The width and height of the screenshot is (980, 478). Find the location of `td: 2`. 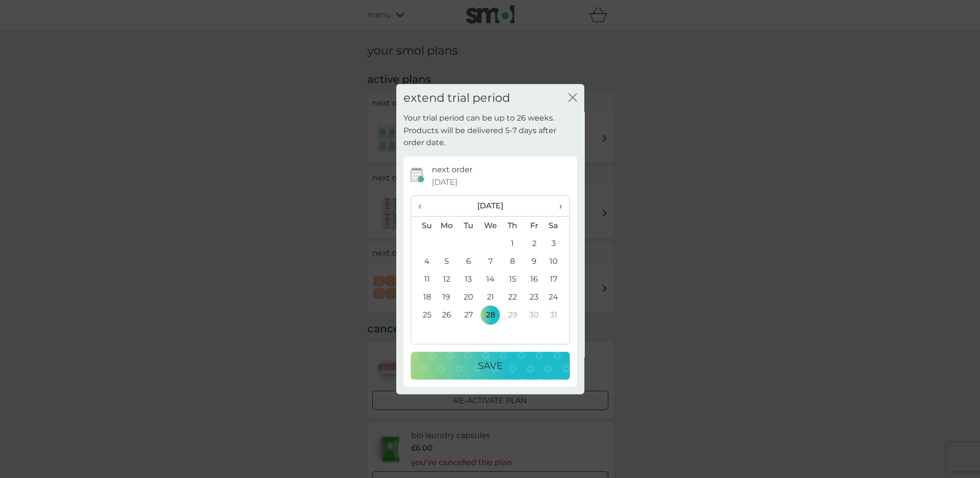

td: 2 is located at coordinates (534, 243).